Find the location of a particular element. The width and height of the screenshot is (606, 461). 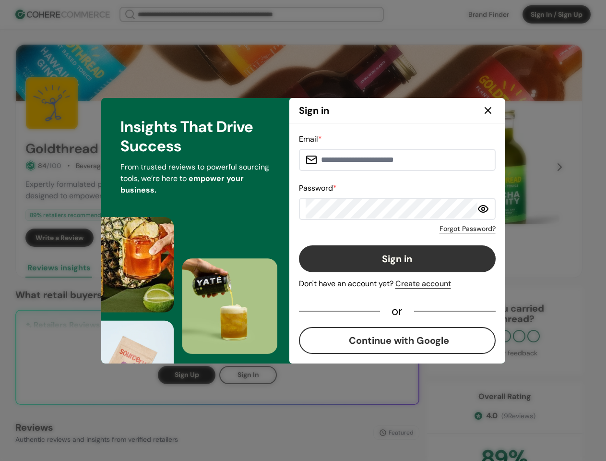

h2: Sign in is located at coordinates (314, 110).